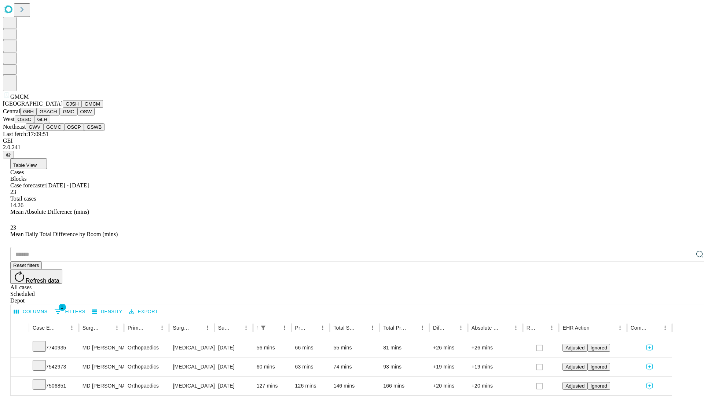 This screenshot has height=396, width=704. What do you see at coordinates (13, 192) in the screenshot?
I see `span: 23` at bounding box center [13, 192].